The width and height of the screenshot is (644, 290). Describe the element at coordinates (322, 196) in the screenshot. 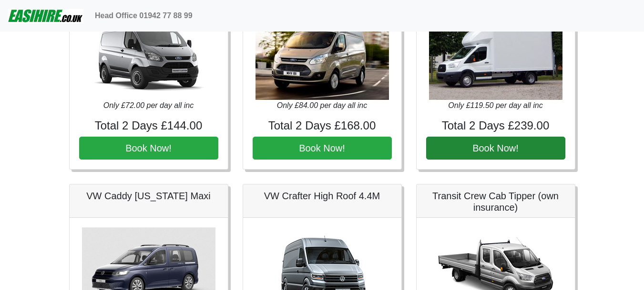

I see `h5: VW Crafter High Roof 4.4M` at that location.